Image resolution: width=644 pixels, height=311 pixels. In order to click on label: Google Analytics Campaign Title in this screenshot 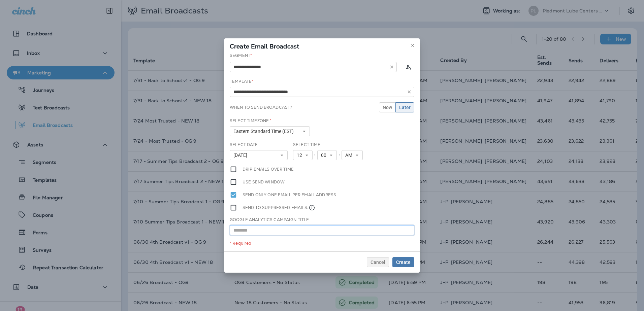, I will do `click(269, 220)`.